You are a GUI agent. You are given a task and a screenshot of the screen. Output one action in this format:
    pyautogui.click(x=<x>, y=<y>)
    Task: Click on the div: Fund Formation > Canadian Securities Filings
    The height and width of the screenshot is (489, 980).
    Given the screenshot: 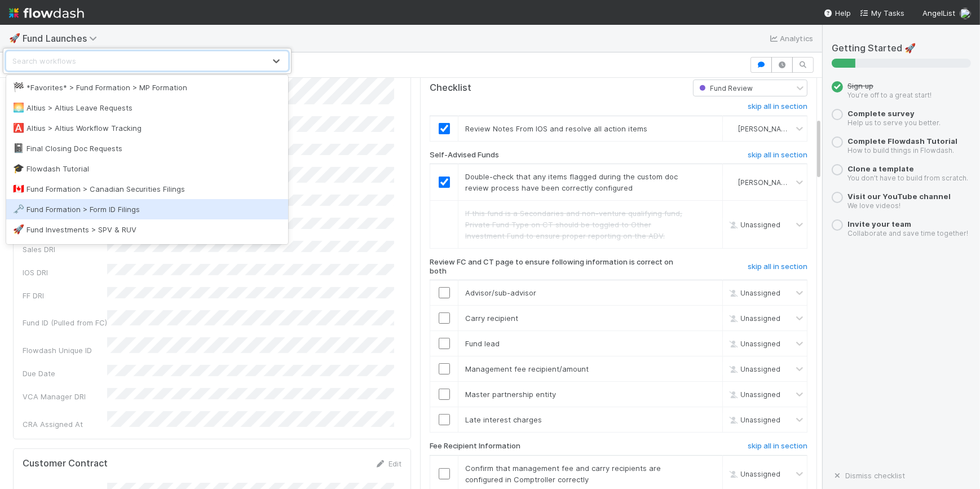 What is the action you would take?
    pyautogui.click(x=147, y=189)
    